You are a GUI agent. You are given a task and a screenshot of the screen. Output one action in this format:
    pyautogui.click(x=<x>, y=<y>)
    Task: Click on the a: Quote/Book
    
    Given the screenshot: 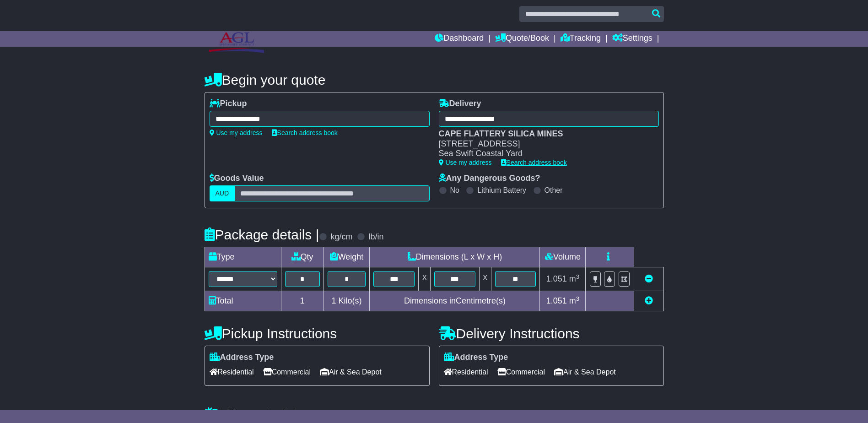 What is the action you would take?
    pyautogui.click(x=522, y=39)
    